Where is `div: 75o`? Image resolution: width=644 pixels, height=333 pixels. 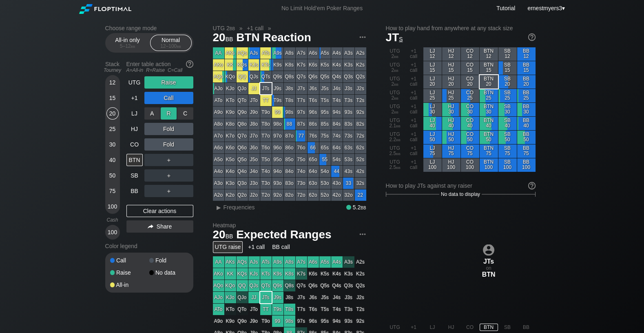 div: 75o is located at coordinates (301, 160).